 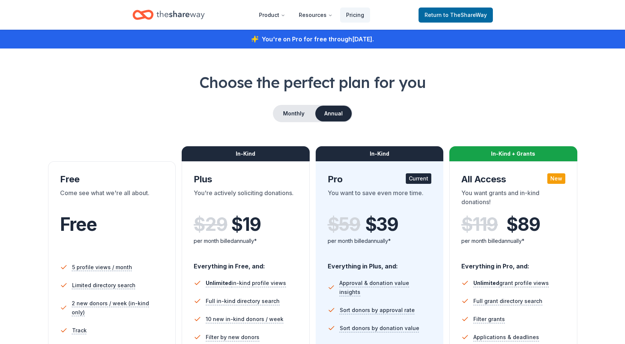 I want to click on span: Applications & deadlines, so click(x=506, y=337).